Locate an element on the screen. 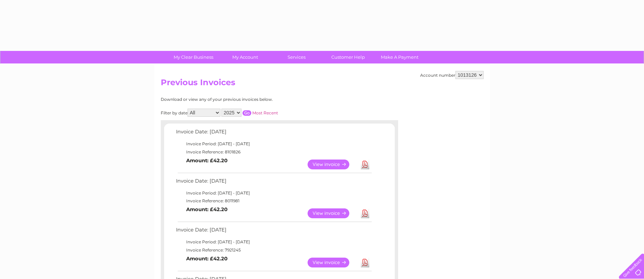 Image resolution: width=644 pixels, height=279 pixels. div: Download or view any of your previous invoices below. is located at coordinates (250, 99).